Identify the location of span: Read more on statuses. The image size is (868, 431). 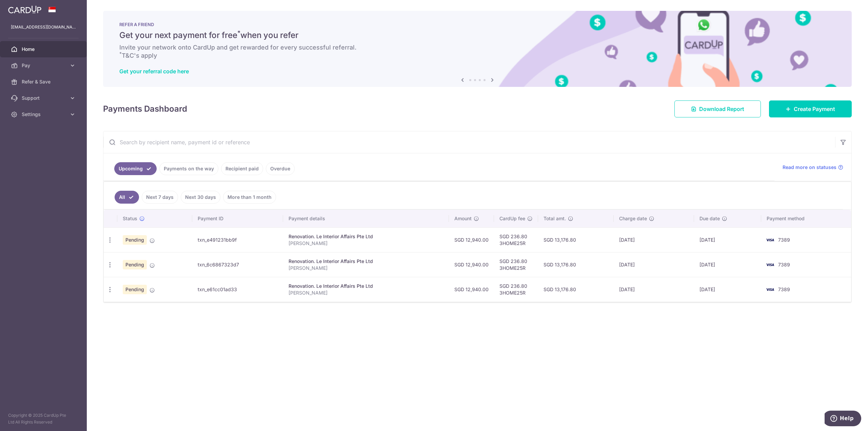
(809, 168).